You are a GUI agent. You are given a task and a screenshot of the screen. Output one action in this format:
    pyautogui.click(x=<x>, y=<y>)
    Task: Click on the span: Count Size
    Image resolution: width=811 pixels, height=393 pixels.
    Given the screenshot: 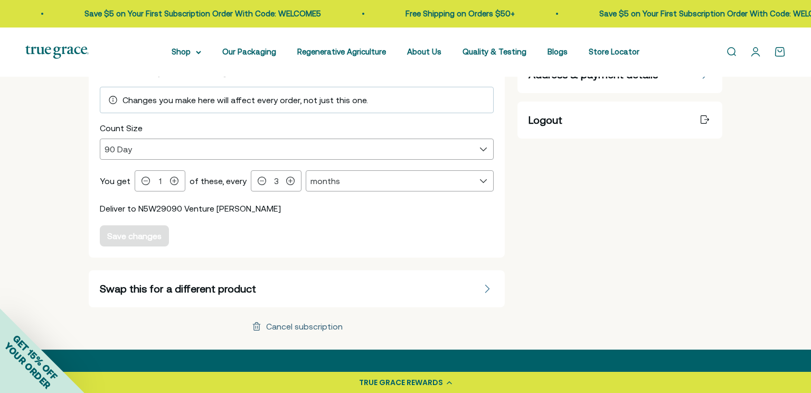 What is the action you would take?
    pyautogui.click(x=121, y=128)
    